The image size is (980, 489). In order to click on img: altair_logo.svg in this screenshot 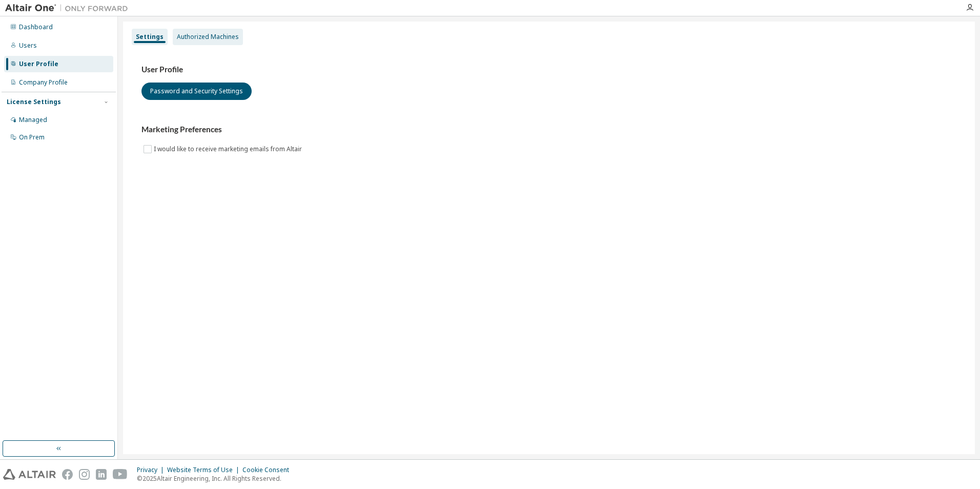, I will do `click(29, 475)`.